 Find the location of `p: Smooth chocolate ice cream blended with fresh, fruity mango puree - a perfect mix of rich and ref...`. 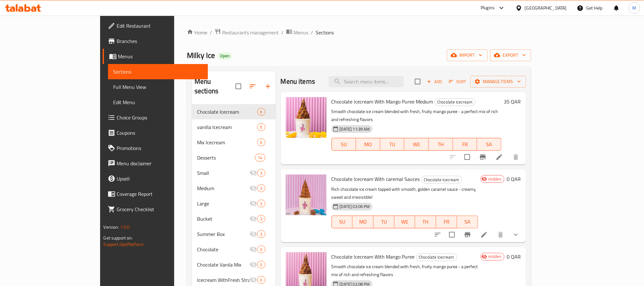

p: Smooth chocolate ice cream blended with fresh, fruity mango puree - a perfect mix of rich and ref... is located at coordinates (404, 271).